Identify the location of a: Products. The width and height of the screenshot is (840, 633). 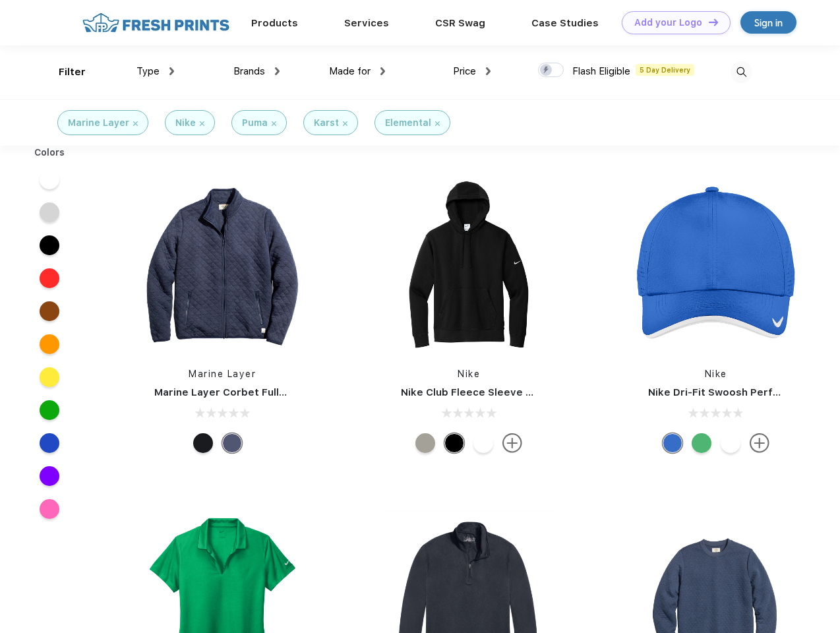
(274, 23).